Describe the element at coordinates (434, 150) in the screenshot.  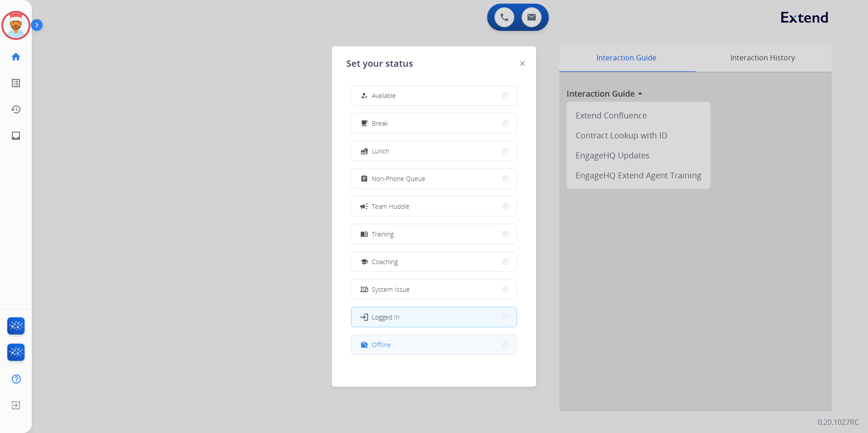
I see `button: Lunch` at that location.